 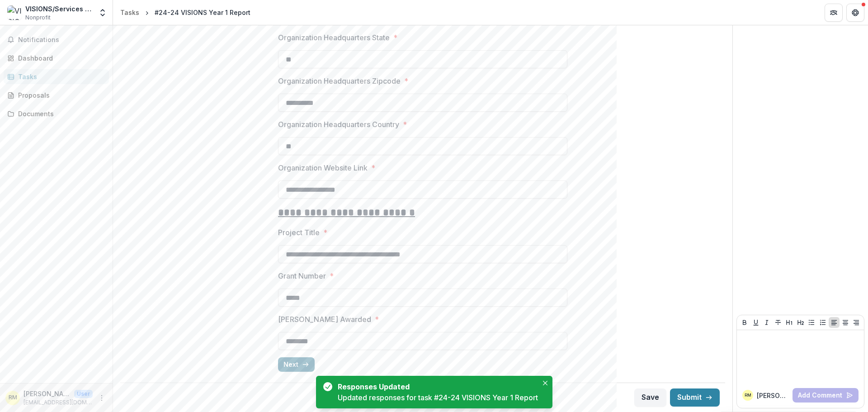 What do you see at coordinates (60, 58) in the screenshot?
I see `div: Dashboard` at bounding box center [60, 58].